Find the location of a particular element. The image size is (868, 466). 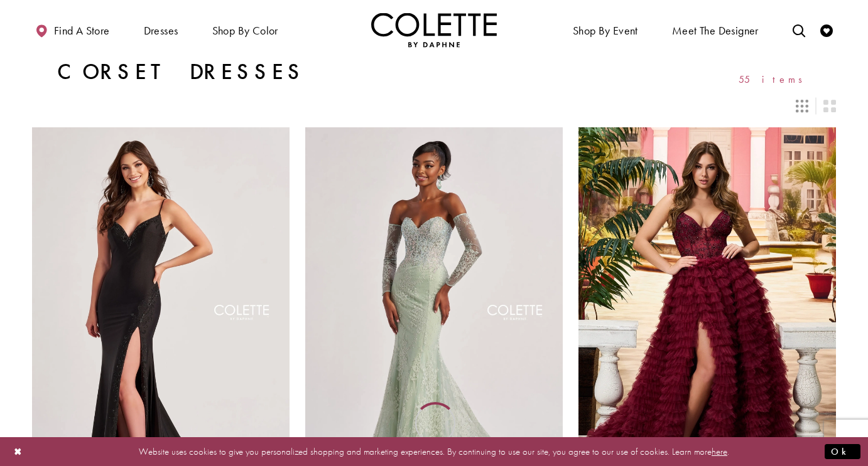

h1: Corset Dresses is located at coordinates (181, 72).